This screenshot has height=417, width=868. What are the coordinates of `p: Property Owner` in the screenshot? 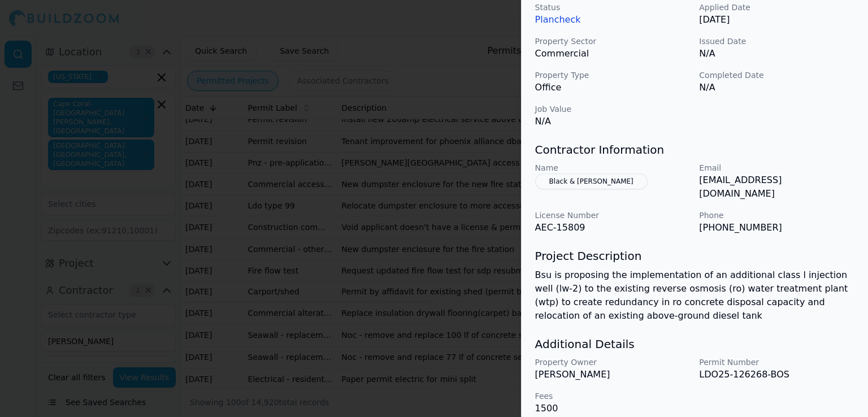 It's located at (612, 362).